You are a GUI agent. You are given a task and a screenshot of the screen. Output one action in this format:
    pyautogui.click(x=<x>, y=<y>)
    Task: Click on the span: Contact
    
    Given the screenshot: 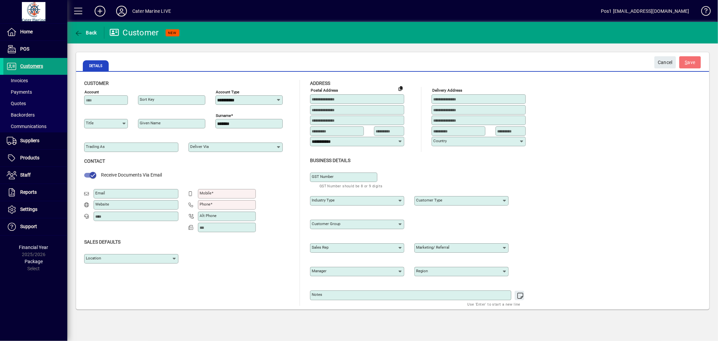 What is the action you would take?
    pyautogui.click(x=95, y=161)
    